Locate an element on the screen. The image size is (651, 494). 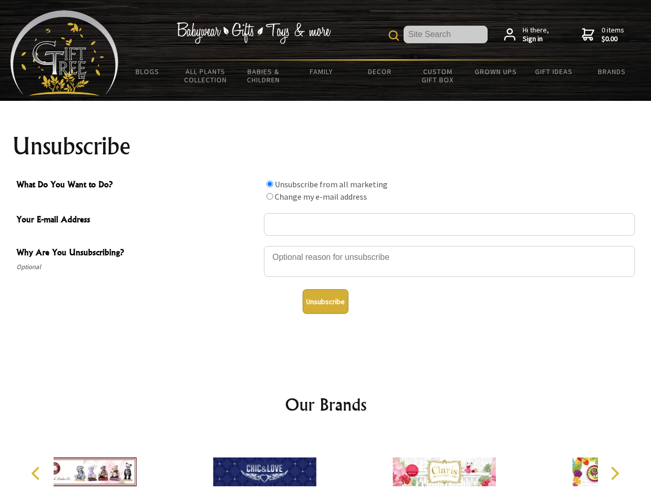
span: Optional is located at coordinates (138, 267).